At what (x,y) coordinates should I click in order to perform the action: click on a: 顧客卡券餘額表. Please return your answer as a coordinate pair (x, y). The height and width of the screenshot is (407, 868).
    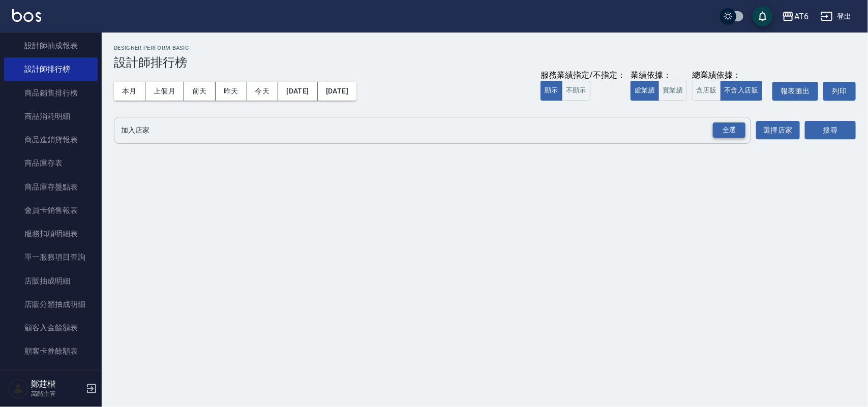
    Looking at the image, I should click on (51, 351).